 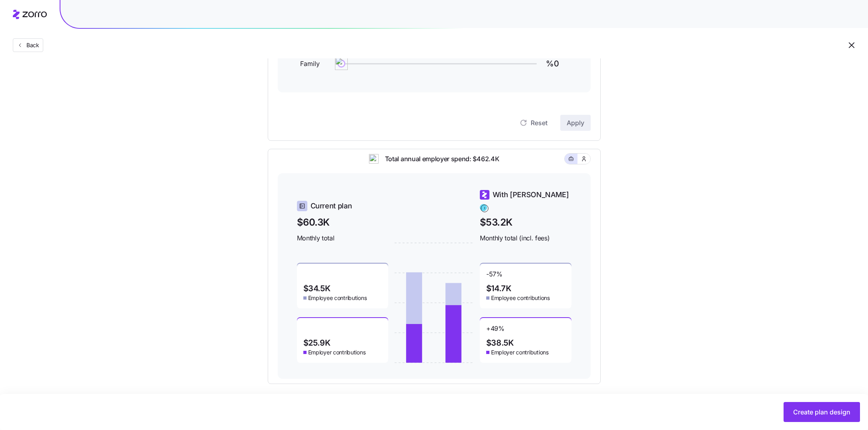 What do you see at coordinates (343, 238) in the screenshot?
I see `span: Monthly total` at bounding box center [343, 238].